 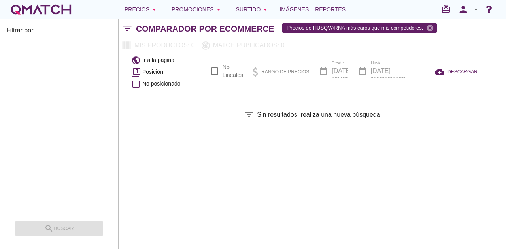 I want to click on div: white-qmatch-logo, so click(x=41, y=9).